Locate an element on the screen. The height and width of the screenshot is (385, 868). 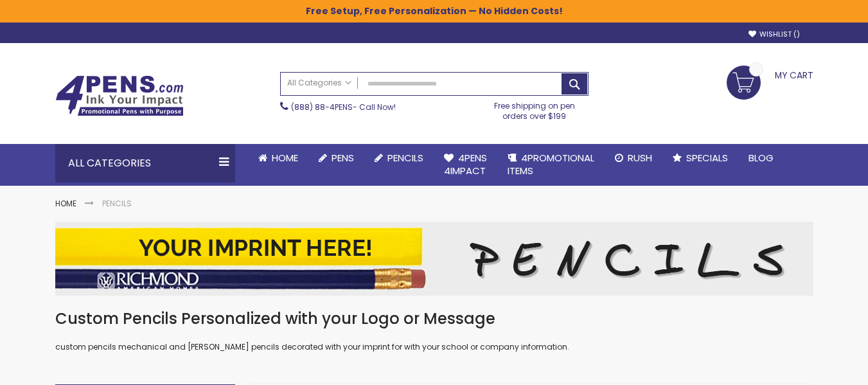
span: Specials is located at coordinates (706, 158).